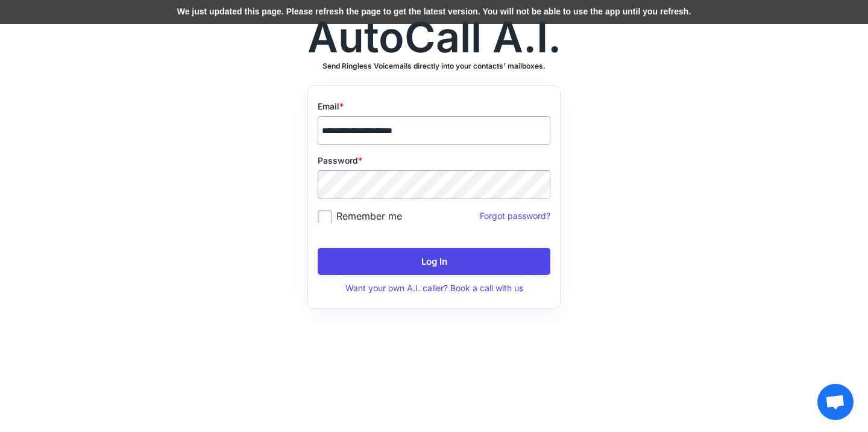 This screenshot has width=868, height=432. I want to click on div: Forgot password?, so click(476, 216).